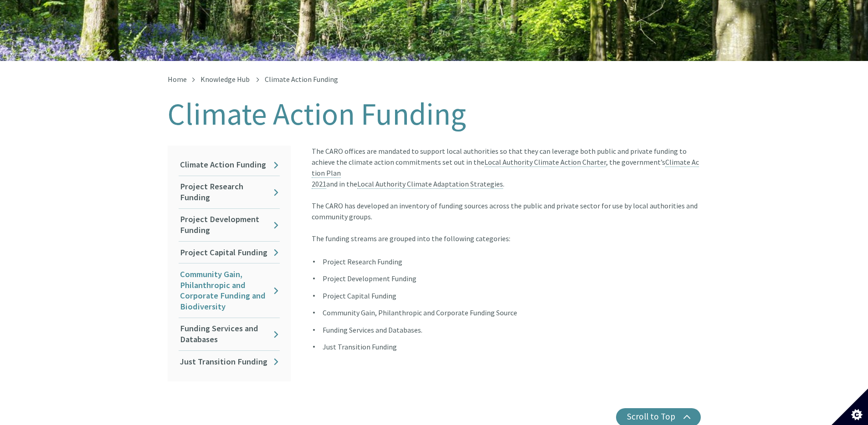  I want to click on a: Project Development Funding, so click(229, 225).